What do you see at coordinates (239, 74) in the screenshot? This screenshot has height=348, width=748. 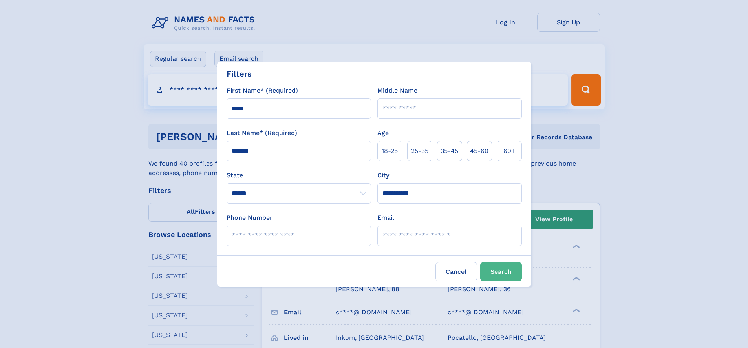 I see `div: Filters` at bounding box center [239, 74].